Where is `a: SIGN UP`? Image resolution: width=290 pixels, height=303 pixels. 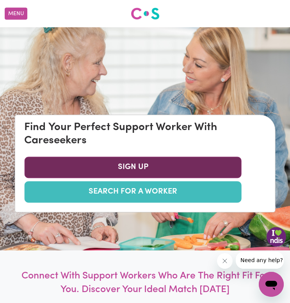 a: SIGN UP is located at coordinates (133, 168).